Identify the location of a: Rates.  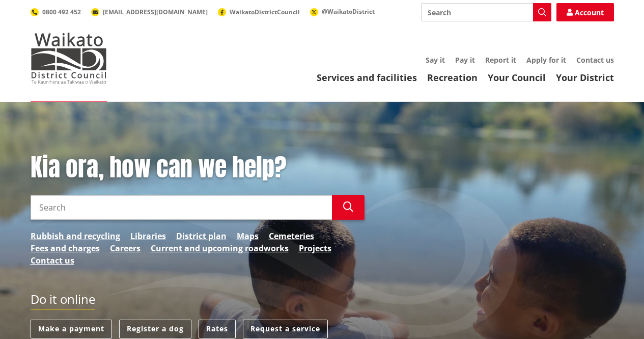
(217, 328).